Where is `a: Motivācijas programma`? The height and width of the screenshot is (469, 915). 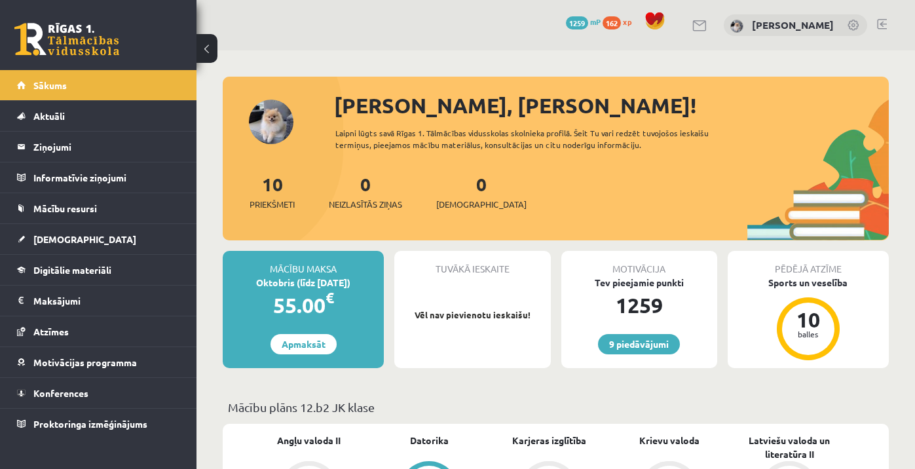
a: Motivācijas programma is located at coordinates (98, 362).